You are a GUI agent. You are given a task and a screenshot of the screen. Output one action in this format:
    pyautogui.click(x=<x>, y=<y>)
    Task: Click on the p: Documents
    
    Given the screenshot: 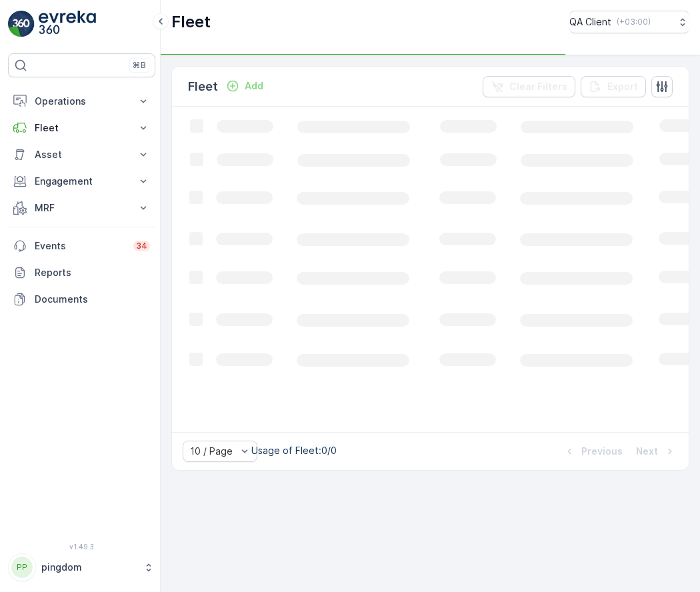 What is the action you would take?
    pyautogui.click(x=92, y=300)
    